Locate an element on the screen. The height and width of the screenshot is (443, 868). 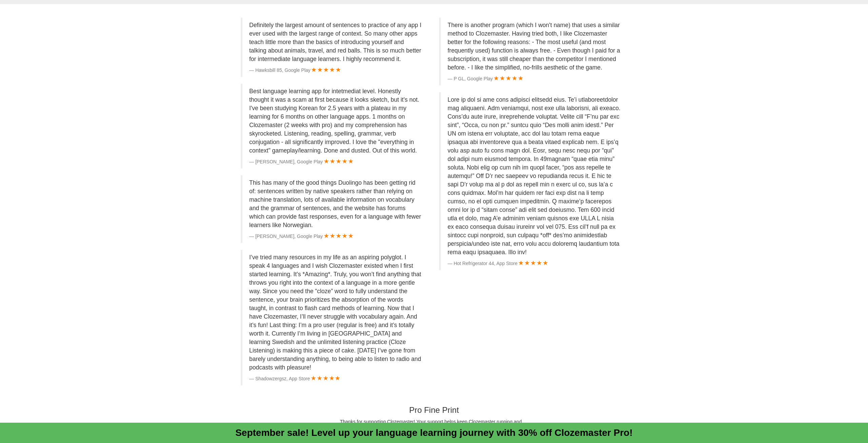
footer: Hot Refrigerator 44, App Store is located at coordinates (534, 263).